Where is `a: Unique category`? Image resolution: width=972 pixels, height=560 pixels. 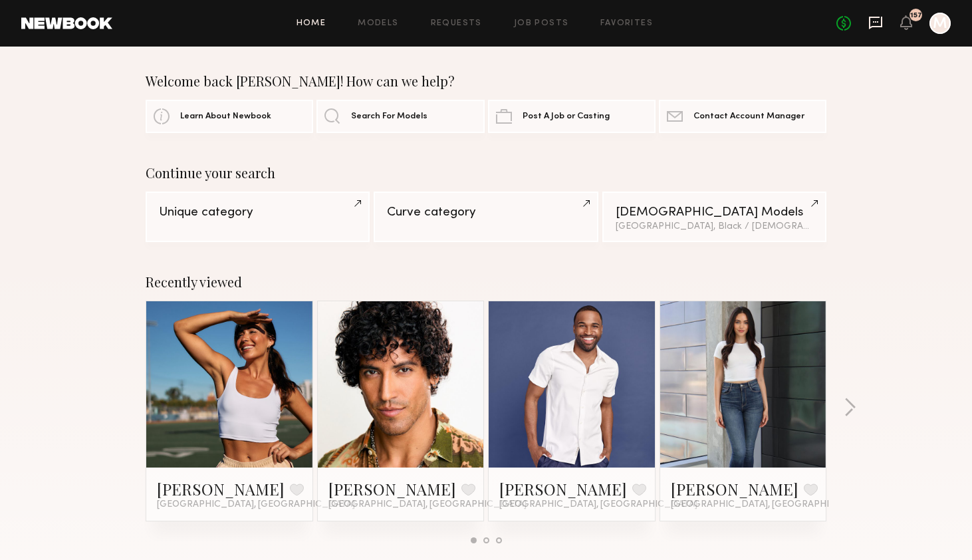
a: Unique category is located at coordinates (257, 217).